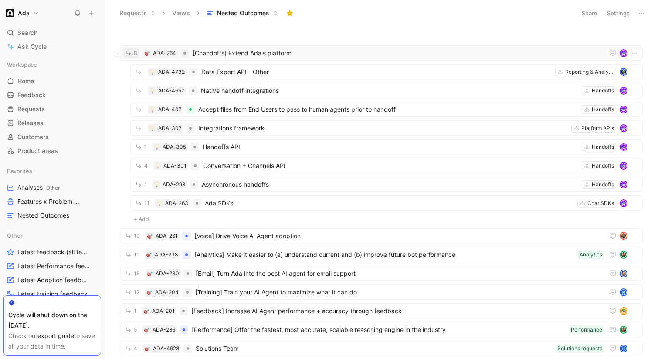 The height and width of the screenshot is (359, 658). Describe the element at coordinates (387, 71) in the screenshot. I see `a: 💡ADA-4732Data Export API - OtherReporting & Analyticsavatar` at that location.